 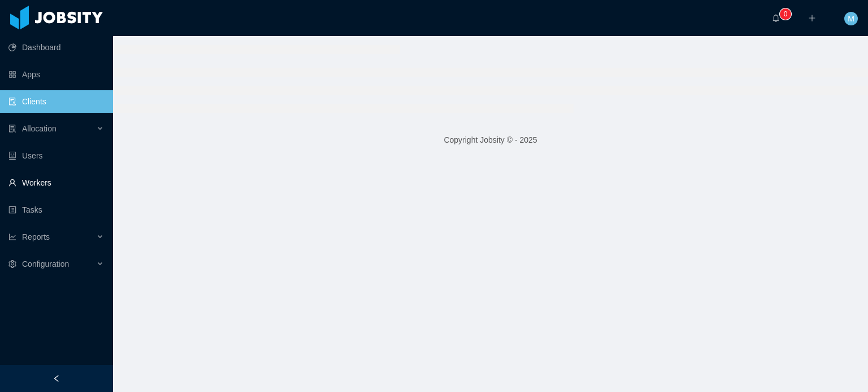 I want to click on span: Reports, so click(x=36, y=237).